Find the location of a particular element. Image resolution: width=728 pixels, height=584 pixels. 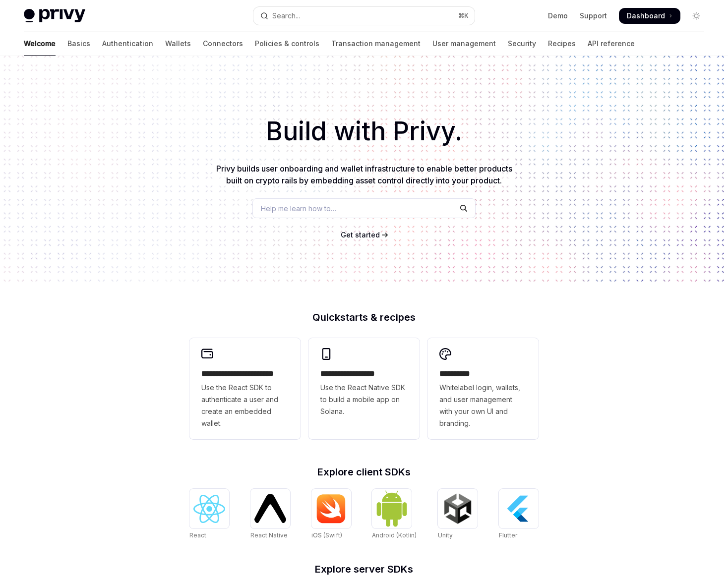

a: User management is located at coordinates (464, 44).